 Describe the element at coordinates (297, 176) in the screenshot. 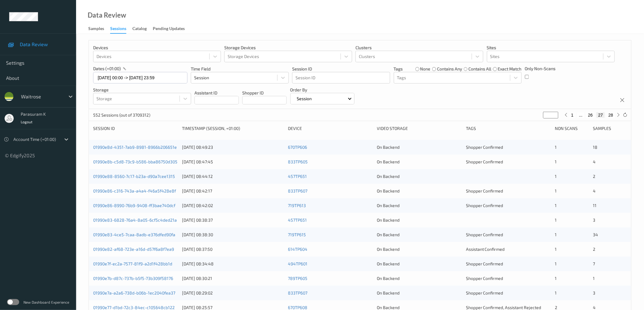

I see `a: 457TP651` at that location.